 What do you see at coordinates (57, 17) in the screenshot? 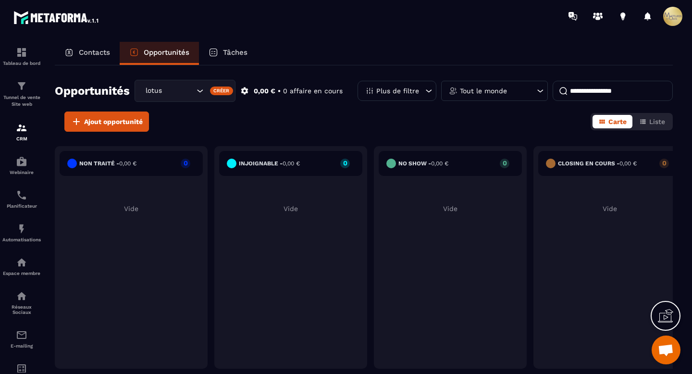
I see `img: logo` at bounding box center [57, 17].